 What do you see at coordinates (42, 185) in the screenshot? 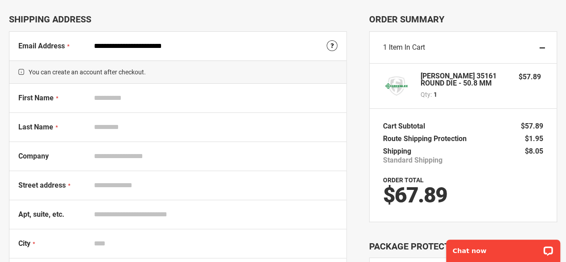
I see `span: Street address` at bounding box center [42, 185].